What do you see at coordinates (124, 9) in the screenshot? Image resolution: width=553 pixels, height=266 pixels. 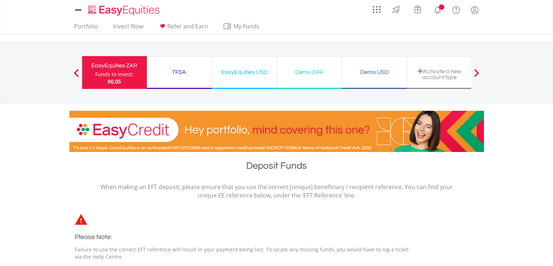 I see `a: Home page` at bounding box center [124, 9].